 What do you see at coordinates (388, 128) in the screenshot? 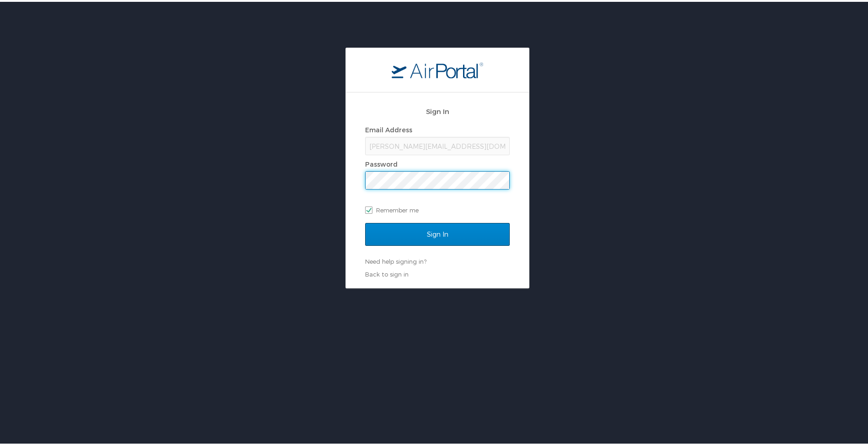
I see `label: Email Address` at bounding box center [388, 128].